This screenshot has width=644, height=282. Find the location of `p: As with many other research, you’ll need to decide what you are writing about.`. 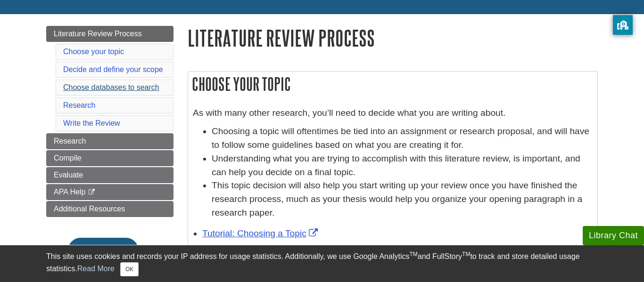

p: As with many other research, you’ll need to decide what you are writing about. is located at coordinates (393, 113).